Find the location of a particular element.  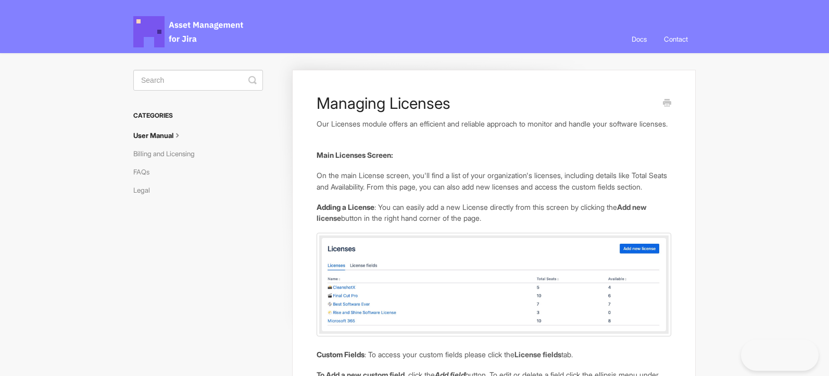

a: Print this Article is located at coordinates (667, 104).